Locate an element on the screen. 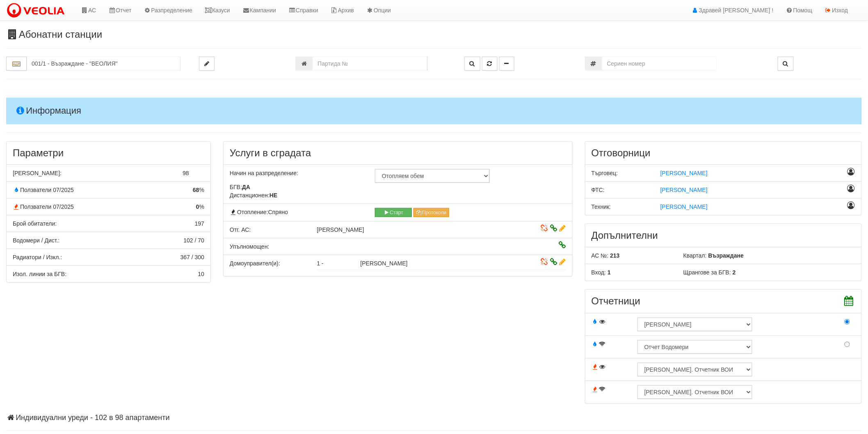 The image size is (868, 434). span: Спряно is located at coordinates (278, 212).